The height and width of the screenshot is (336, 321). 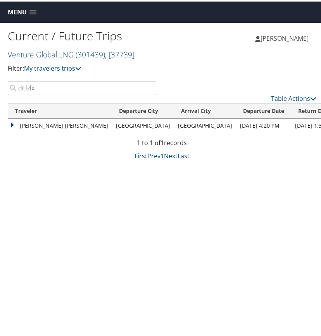 I want to click on th: Departure Date: activate to sort column descending, so click(x=264, y=109).